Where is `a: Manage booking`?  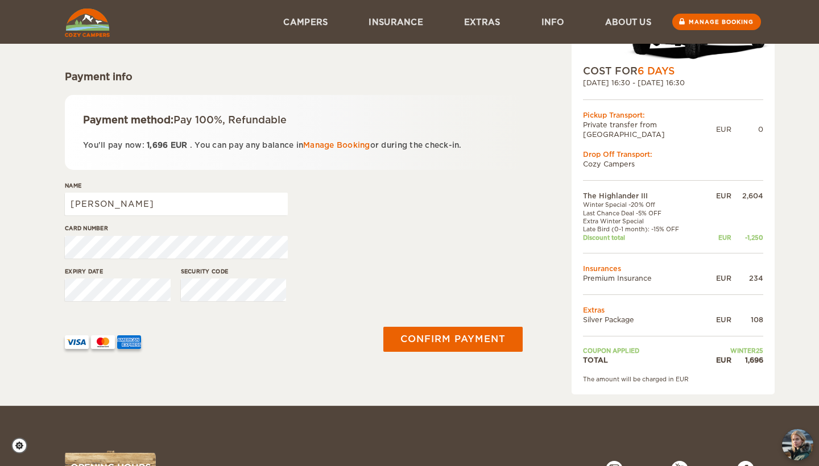 a: Manage booking is located at coordinates (716, 22).